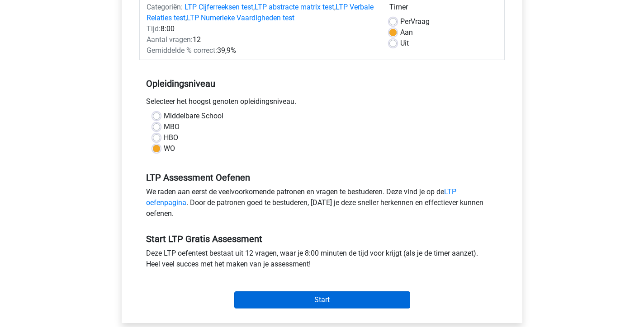  Describe the element at coordinates (322, 103) in the screenshot. I see `div: Selecteer het hoogst genoten opleidingsniveau.` at that location.